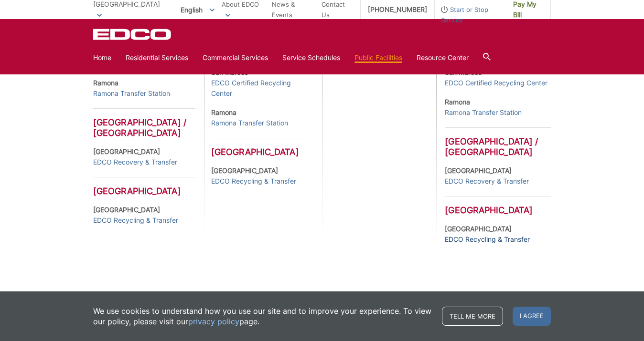 This screenshot has width=644, height=341. Describe the element at coordinates (197, 10) in the screenshot. I see `span: English` at that location.